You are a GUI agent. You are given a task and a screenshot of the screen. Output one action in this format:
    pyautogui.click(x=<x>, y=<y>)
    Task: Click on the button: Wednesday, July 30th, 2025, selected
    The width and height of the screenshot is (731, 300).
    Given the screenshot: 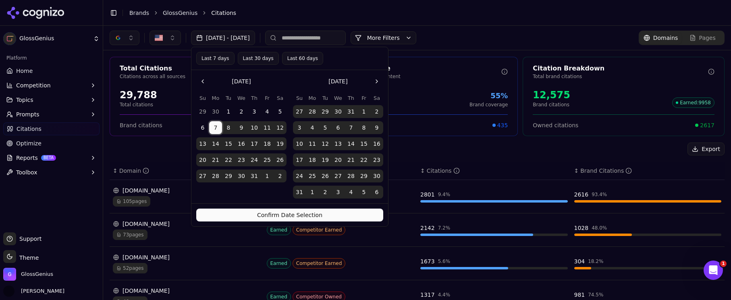 What is the action you would take?
    pyautogui.click(x=241, y=176)
    